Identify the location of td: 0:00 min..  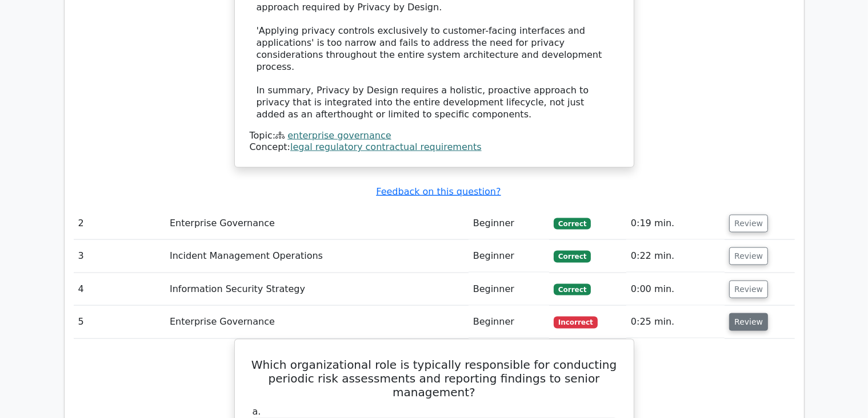
(676, 289).